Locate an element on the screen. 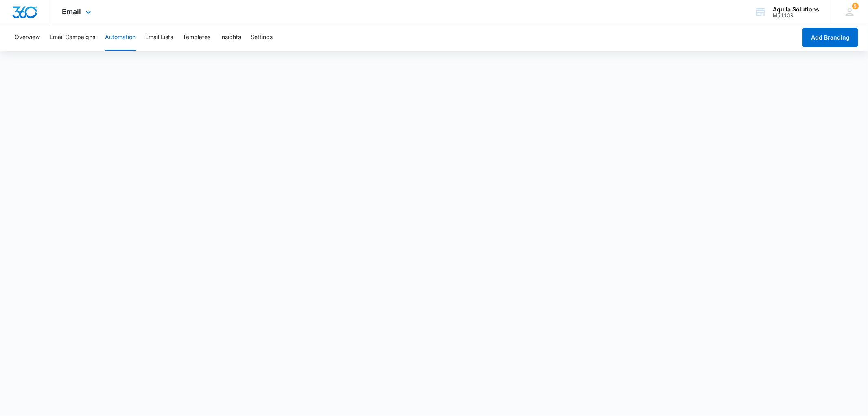 This screenshot has height=416, width=868. div: notifications count is located at coordinates (856, 6).